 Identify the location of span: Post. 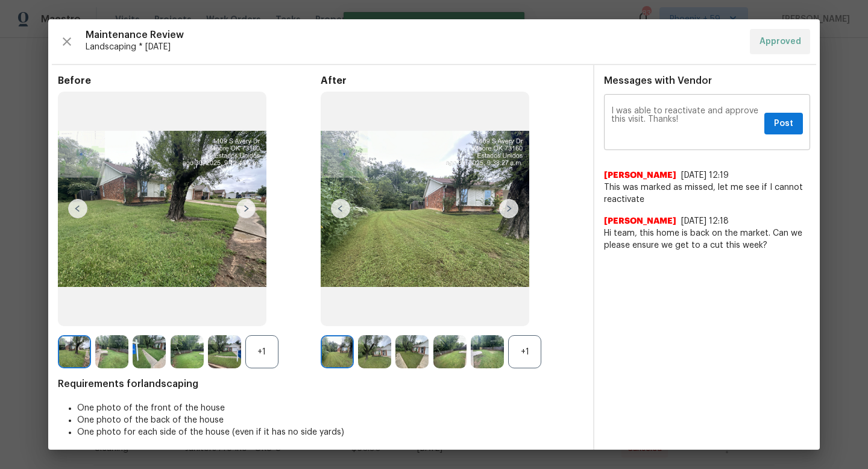
(784, 124).